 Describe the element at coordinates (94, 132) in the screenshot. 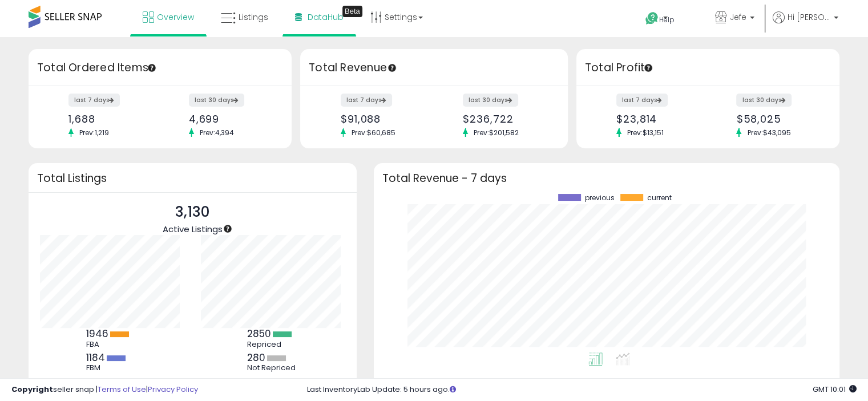

I see `span: Prev: 1,219` at that location.